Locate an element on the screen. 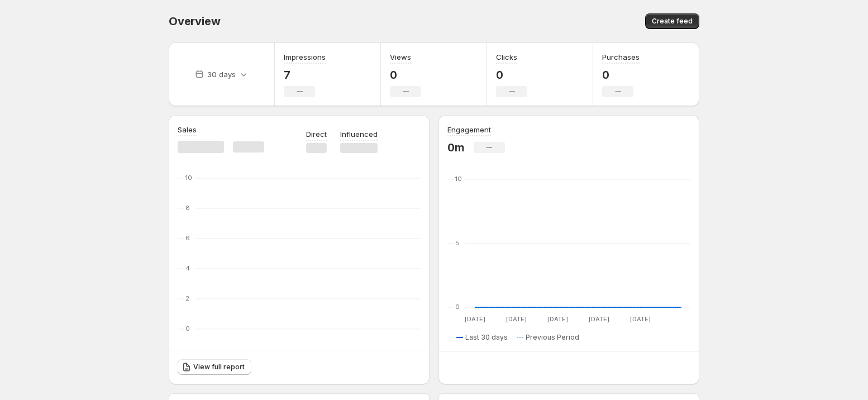 Image resolution: width=868 pixels, height=400 pixels. a: View full report is located at coordinates (214, 367).